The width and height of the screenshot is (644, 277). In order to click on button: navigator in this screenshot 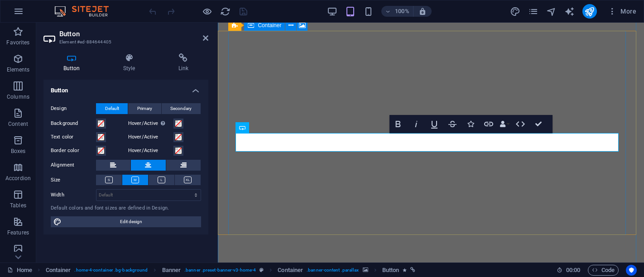, I will do `click(552, 12)`.